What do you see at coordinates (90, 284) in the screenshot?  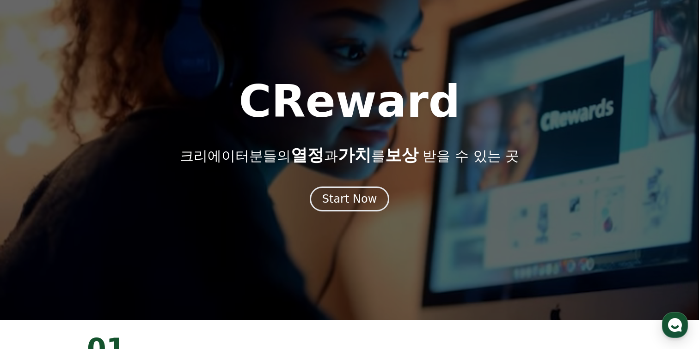 I see `a: 대화` at bounding box center [90, 284].